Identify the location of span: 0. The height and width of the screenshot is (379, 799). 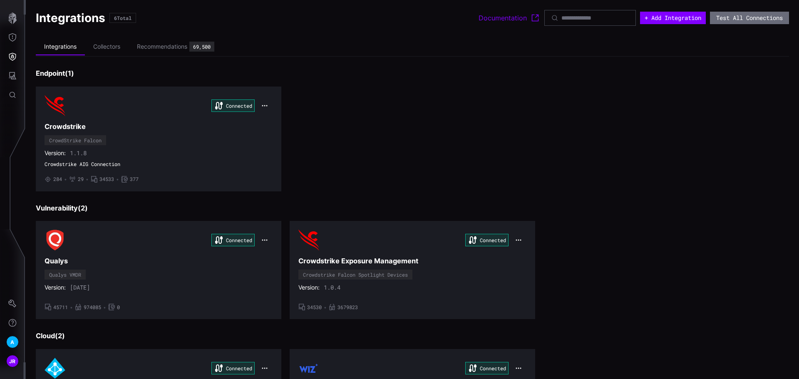
(118, 307).